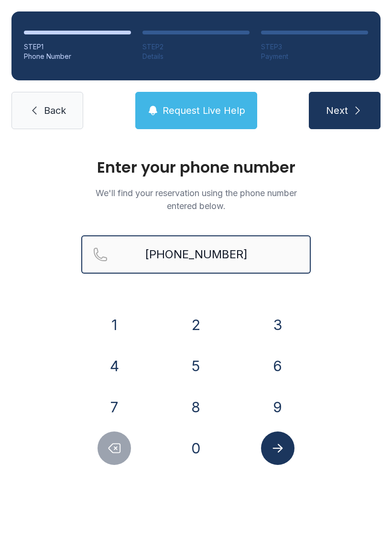 This screenshot has height=541, width=392. I want to click on button: 2, so click(196, 325).